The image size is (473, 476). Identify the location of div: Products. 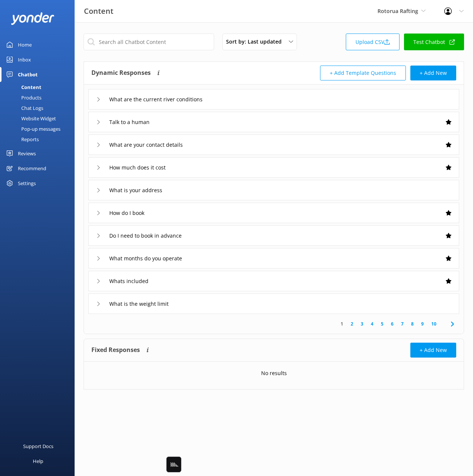
(23, 97).